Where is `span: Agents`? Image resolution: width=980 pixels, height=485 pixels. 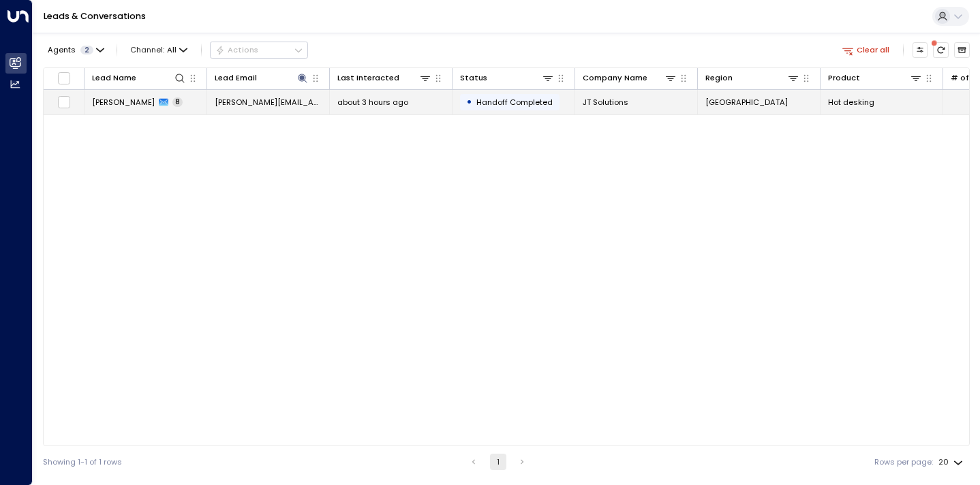
span: Agents is located at coordinates (61, 49).